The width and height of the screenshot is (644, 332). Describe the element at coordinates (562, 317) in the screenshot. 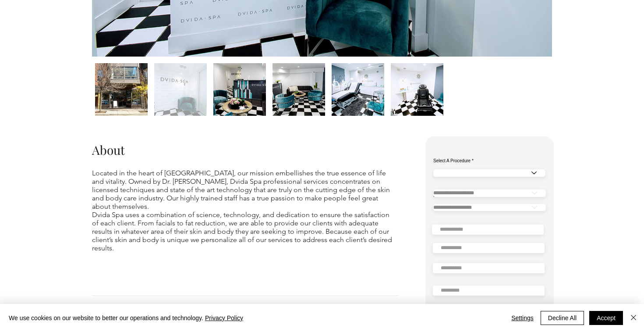

I see `button: Decline All` at that location.